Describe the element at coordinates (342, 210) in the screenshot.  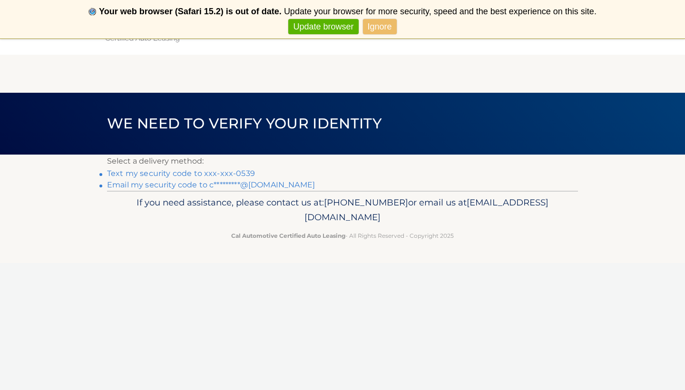
I see `p: If you need assistance, please contact us at: or email us at` at that location.